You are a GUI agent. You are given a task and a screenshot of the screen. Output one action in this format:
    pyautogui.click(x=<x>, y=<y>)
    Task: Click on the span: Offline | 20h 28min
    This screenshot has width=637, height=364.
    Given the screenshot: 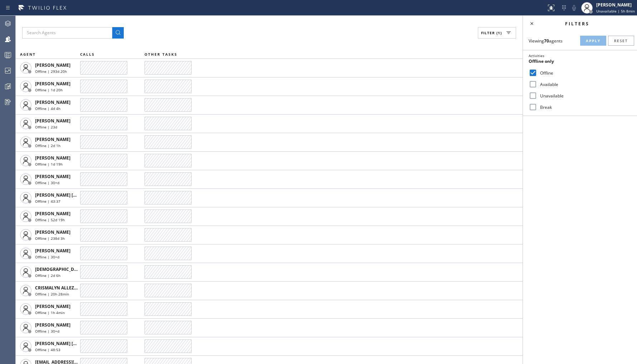 What is the action you would take?
    pyautogui.click(x=52, y=294)
    